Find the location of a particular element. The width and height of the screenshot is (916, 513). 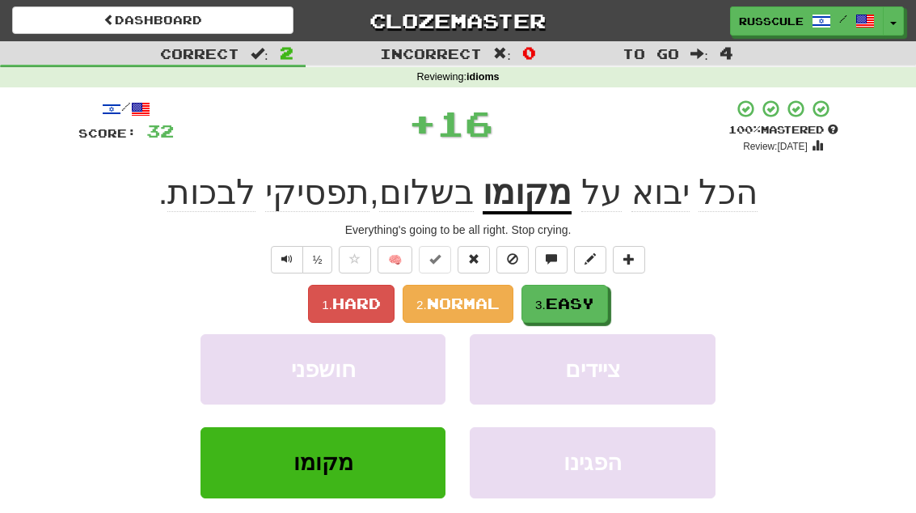

u: מקומו is located at coordinates (527, 193).